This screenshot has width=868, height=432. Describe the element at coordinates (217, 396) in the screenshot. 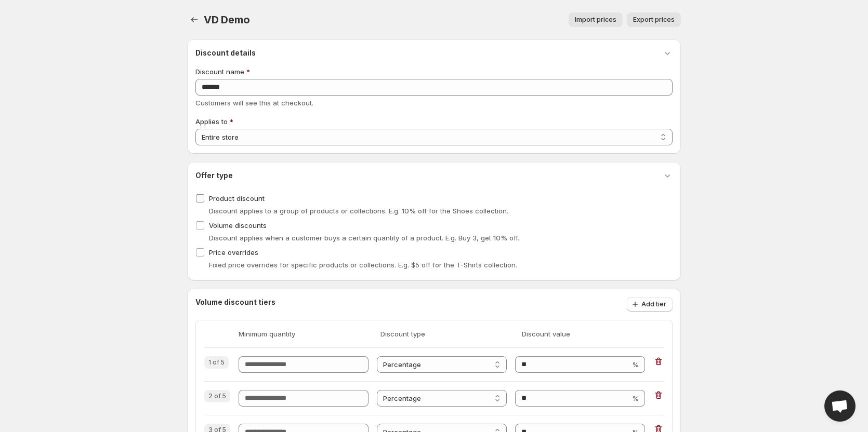

I see `span: 2 of 5` at that location.